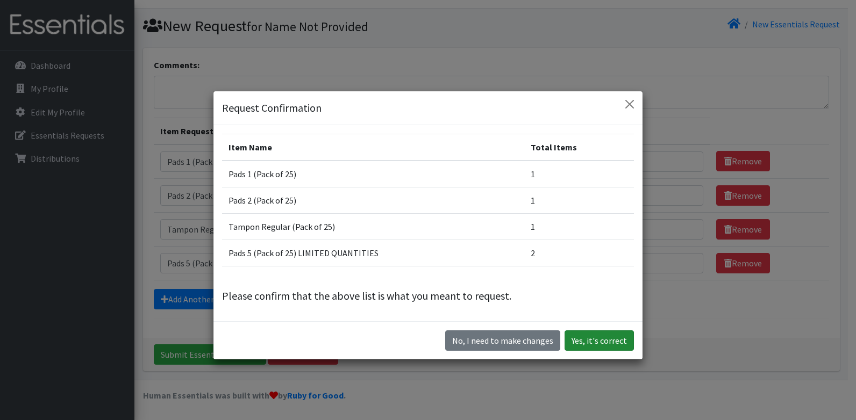 Image resolution: width=856 pixels, height=420 pixels. What do you see at coordinates (373, 147) in the screenshot?
I see `th: Item Name` at bounding box center [373, 147].